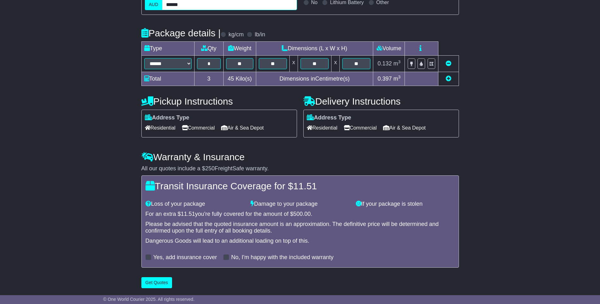 This screenshot has height=304, width=600. I want to click on td: Volume, so click(389, 49).